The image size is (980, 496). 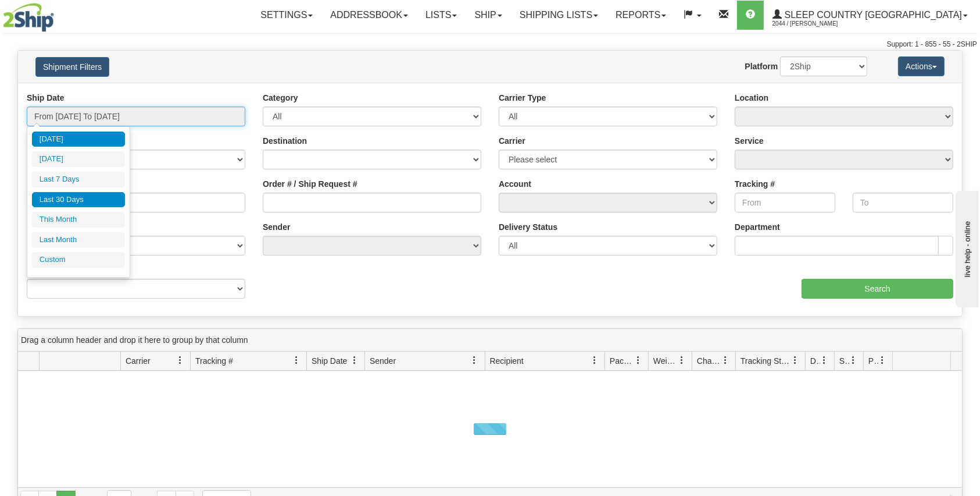 I want to click on span: Charge, so click(x=709, y=360).